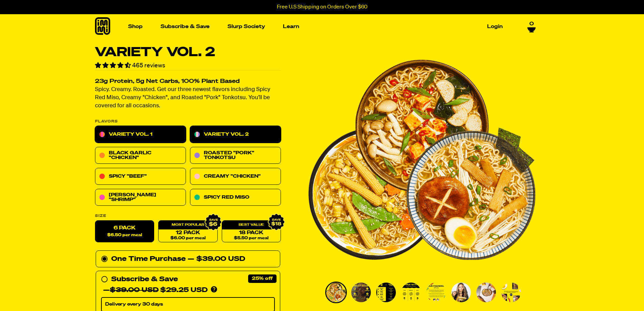 This screenshot has height=311, width=644. Describe the element at coordinates (235, 198) in the screenshot. I see `a: Spicy Red Miso` at that location.